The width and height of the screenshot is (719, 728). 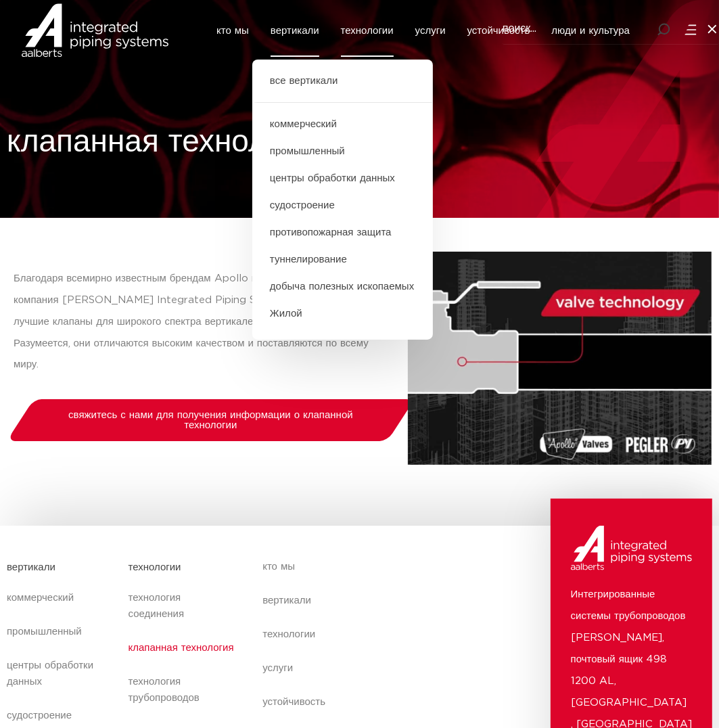 I want to click on a: люди и культура, so click(x=591, y=31).